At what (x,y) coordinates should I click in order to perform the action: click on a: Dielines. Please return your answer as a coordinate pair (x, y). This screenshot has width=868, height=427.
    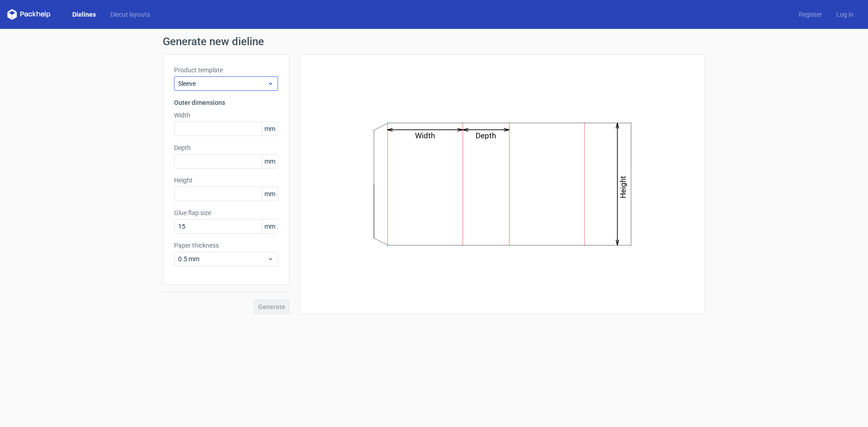
    Looking at the image, I should click on (84, 14).